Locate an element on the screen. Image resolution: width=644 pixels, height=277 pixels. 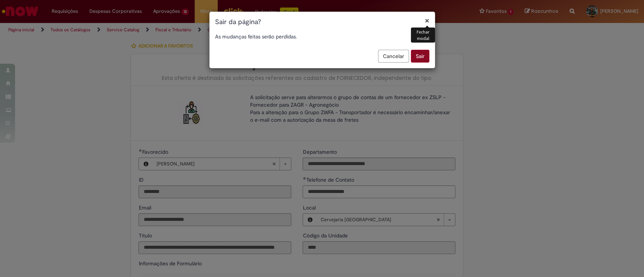
button: Fechar modal is located at coordinates (427, 21).